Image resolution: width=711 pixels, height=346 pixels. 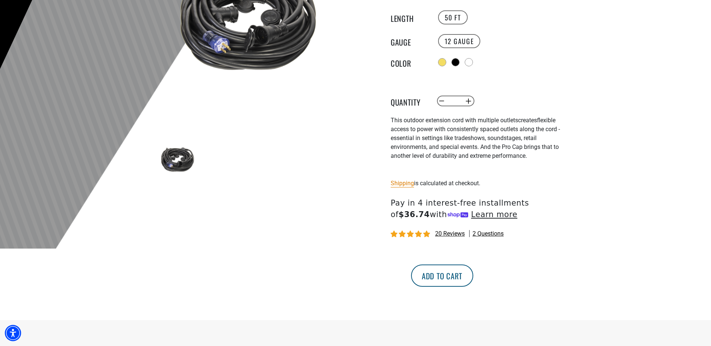 I want to click on legend: Color, so click(x=409, y=62).